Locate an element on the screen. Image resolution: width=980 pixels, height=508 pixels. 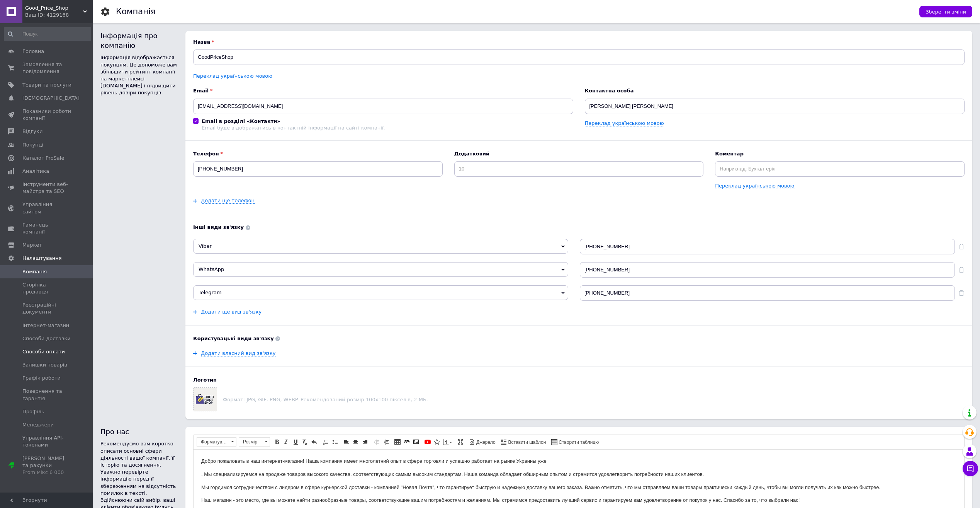
input: ПІБ is located at coordinates (775, 106).